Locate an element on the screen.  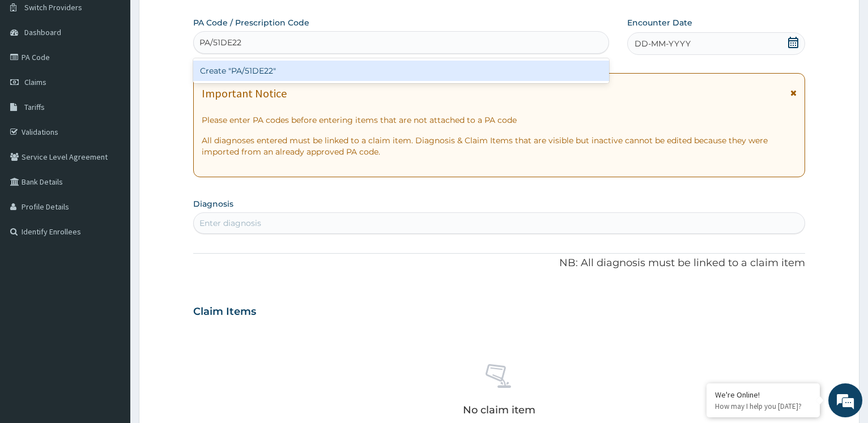
div: Enter diagnosis is located at coordinates (230, 223).